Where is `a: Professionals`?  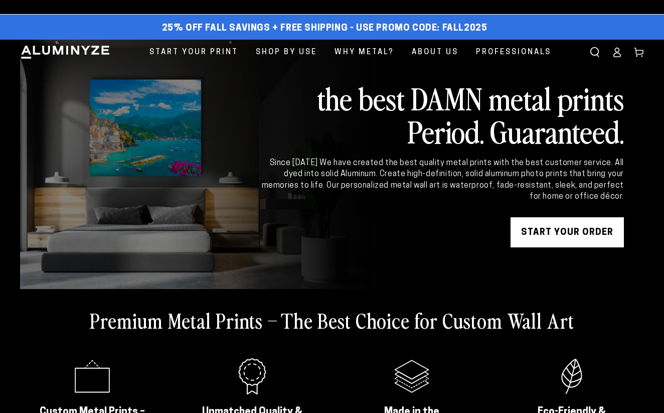
a: Professionals is located at coordinates (514, 52).